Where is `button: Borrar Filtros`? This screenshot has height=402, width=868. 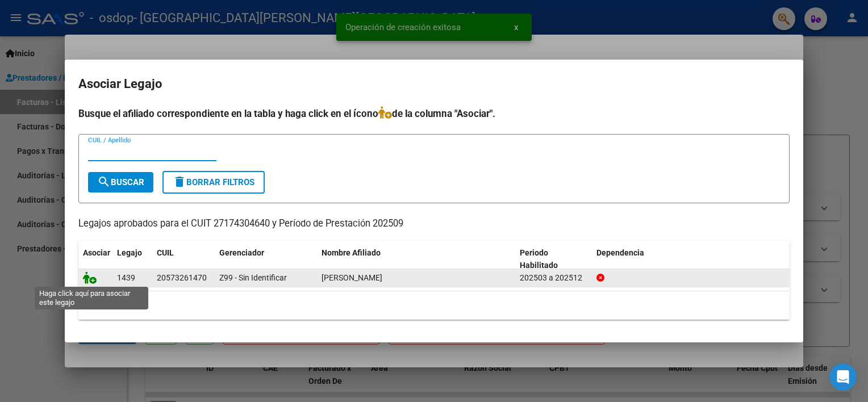
button: Borrar Filtros is located at coordinates (213, 182).